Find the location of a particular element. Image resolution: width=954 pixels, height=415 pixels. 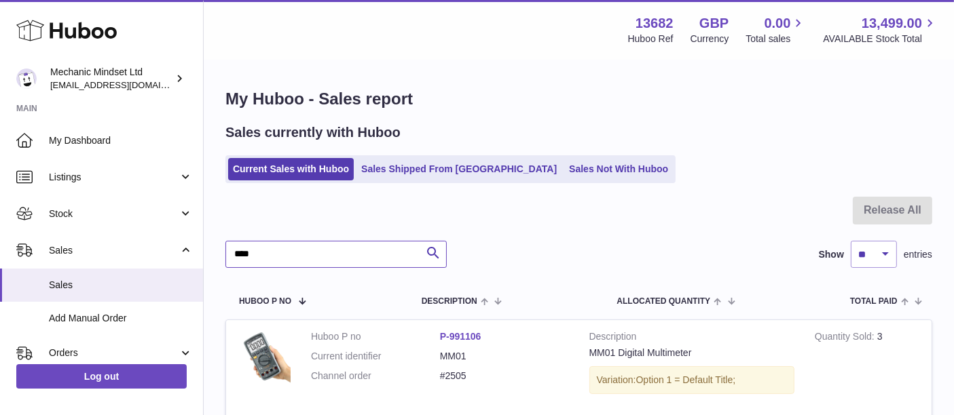

strong: GBP is located at coordinates (713, 23).